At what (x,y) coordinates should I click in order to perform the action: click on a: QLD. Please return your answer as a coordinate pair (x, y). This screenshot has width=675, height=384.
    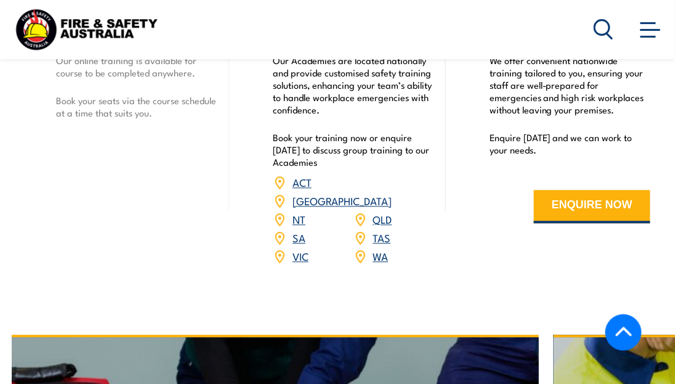
    Looking at the image, I should click on (383, 219).